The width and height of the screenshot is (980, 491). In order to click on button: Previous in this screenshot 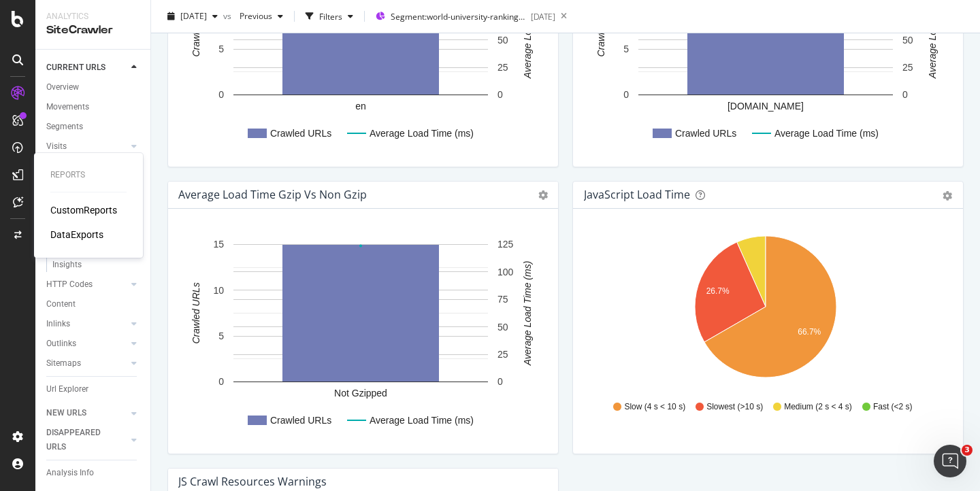, I will do `click(261, 16)`.